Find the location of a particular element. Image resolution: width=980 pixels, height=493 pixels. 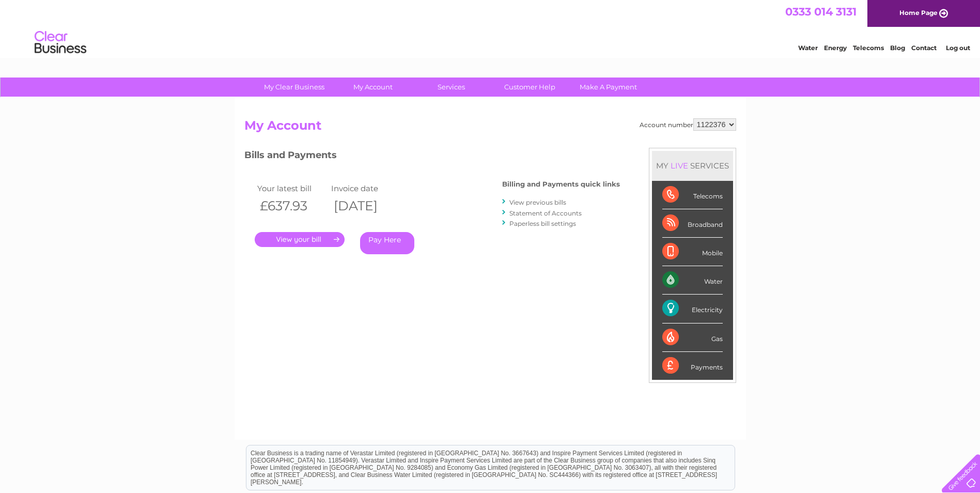

a: Paperless bill settings is located at coordinates (543, 224).